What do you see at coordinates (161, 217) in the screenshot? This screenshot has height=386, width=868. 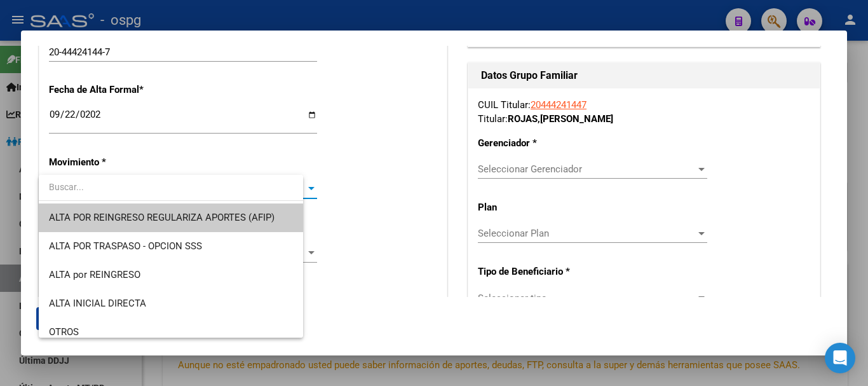 I see `span: ALTA POR REINGRESO REGULARIZA APORTES (AFIP)` at bounding box center [161, 217].